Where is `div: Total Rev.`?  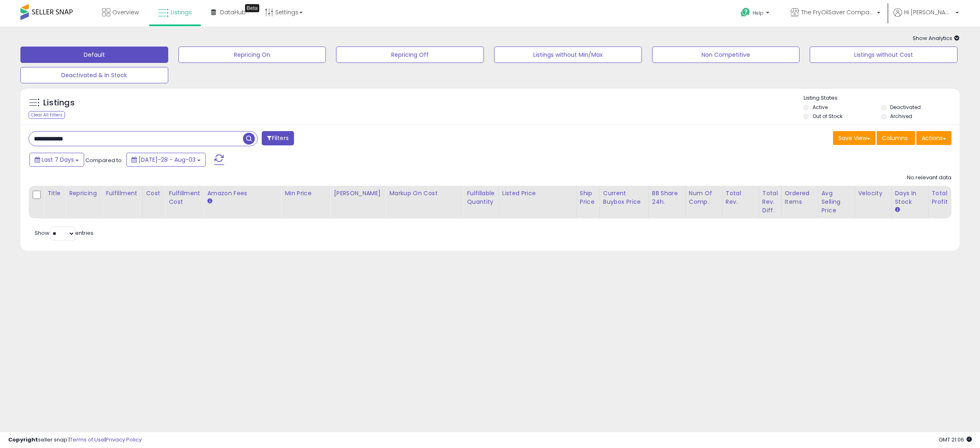
div: Total Rev. is located at coordinates (740, 197).